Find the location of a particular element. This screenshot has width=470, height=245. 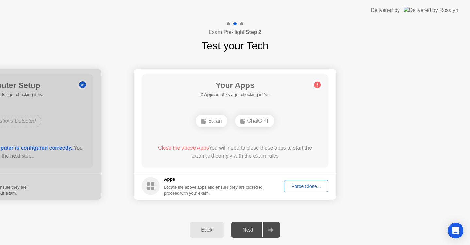

h5: Apps is located at coordinates (214, 180).